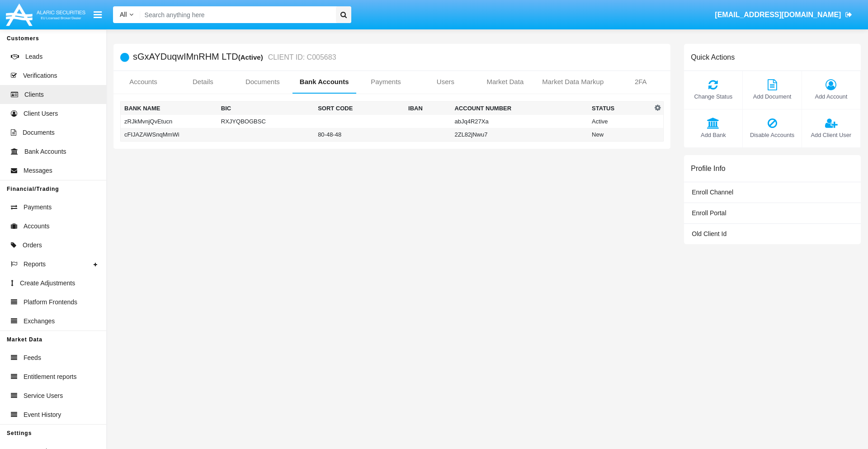 This screenshot has height=449, width=868. What do you see at coordinates (203, 82) in the screenshot?
I see `a: Details` at bounding box center [203, 82].